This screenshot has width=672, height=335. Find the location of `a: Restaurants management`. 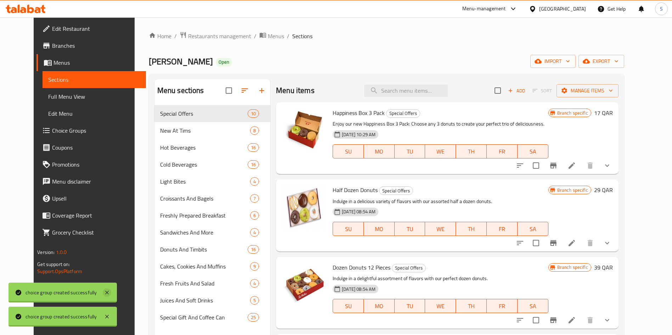

a: Restaurants management is located at coordinates (215, 36).